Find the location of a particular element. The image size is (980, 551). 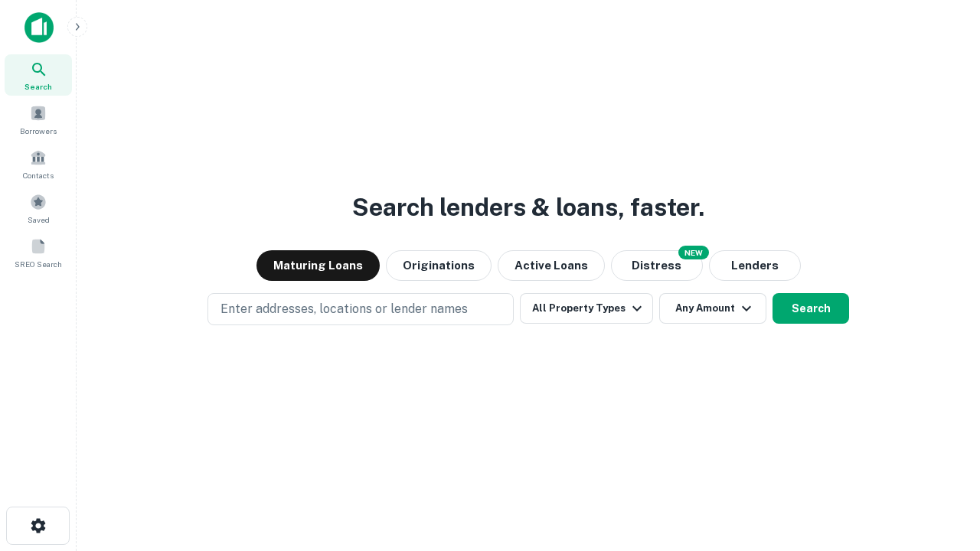

span: SREO Search is located at coordinates (38, 264).